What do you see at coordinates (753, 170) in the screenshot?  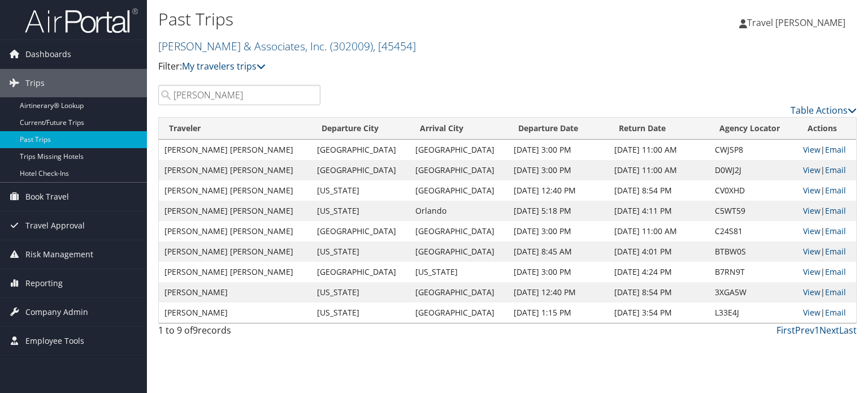 I see `td: D0WJ2J` at bounding box center [753, 170].